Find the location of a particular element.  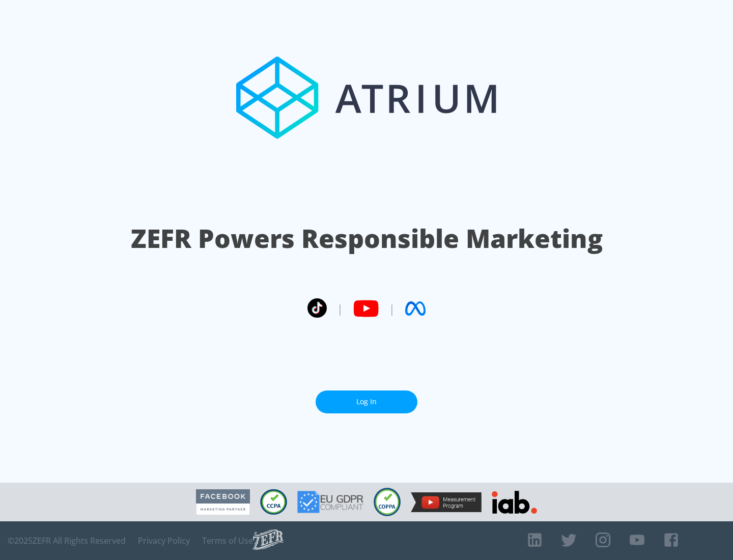

img: IAB is located at coordinates (514, 502).